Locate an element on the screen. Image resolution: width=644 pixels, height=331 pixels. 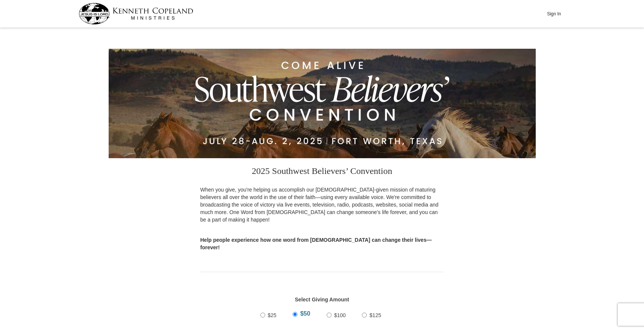
strong: Select Giving Amount is located at coordinates (322, 300).